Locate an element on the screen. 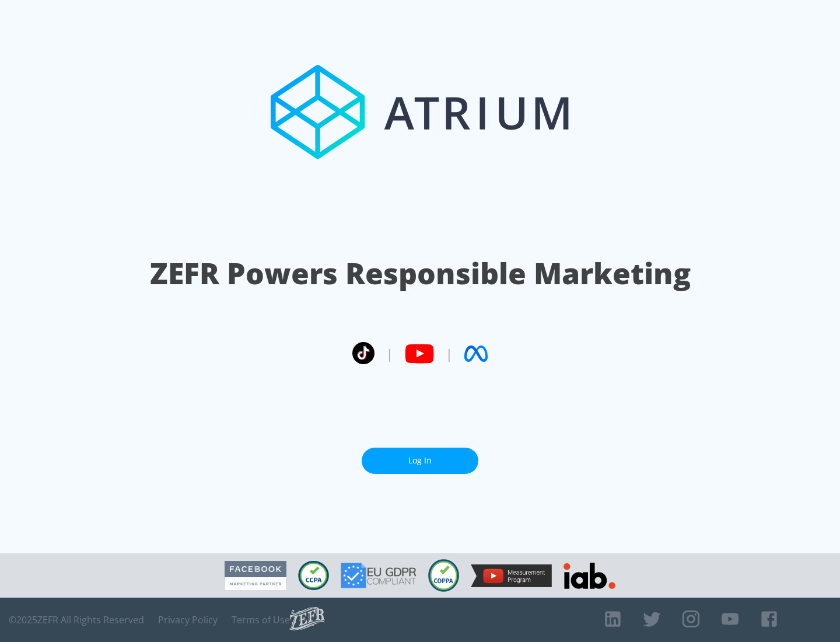 The image size is (840, 642). h1: ZEFR Powers Responsible Marketing is located at coordinates (420, 273).